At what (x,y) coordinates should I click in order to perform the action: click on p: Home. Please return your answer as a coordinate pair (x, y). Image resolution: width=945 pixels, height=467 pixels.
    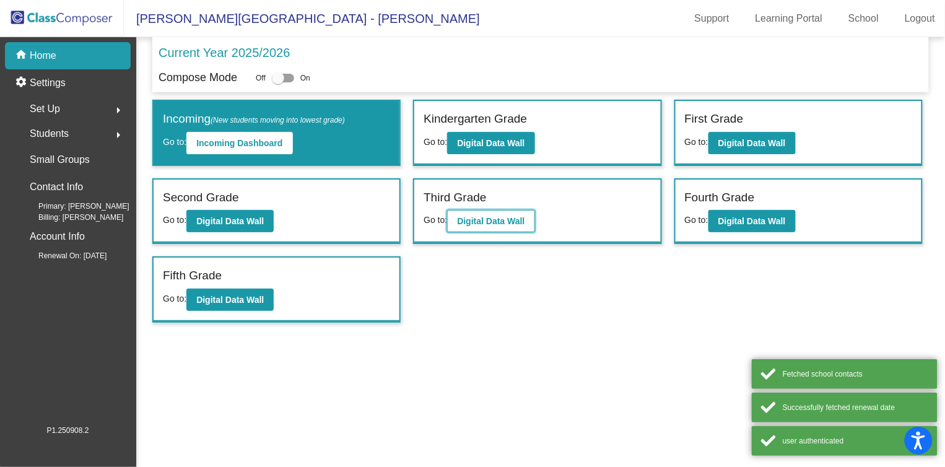
    Looking at the image, I should click on (43, 56).